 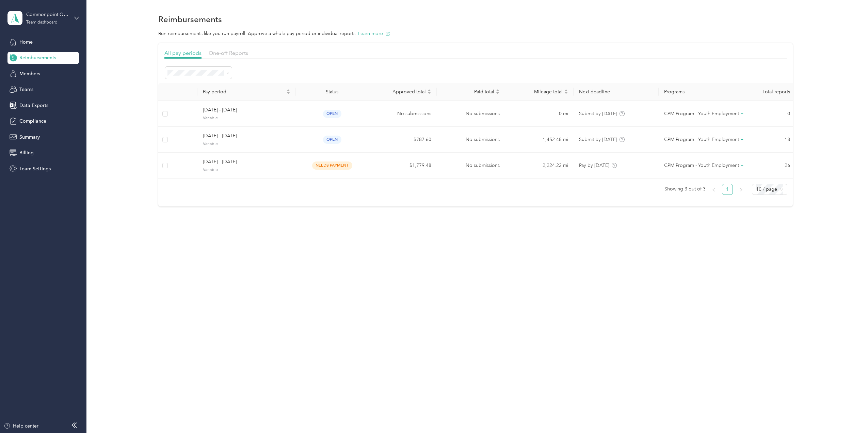 What do you see at coordinates (471, 92) in the screenshot?
I see `th: Paid total` at bounding box center [471, 92].